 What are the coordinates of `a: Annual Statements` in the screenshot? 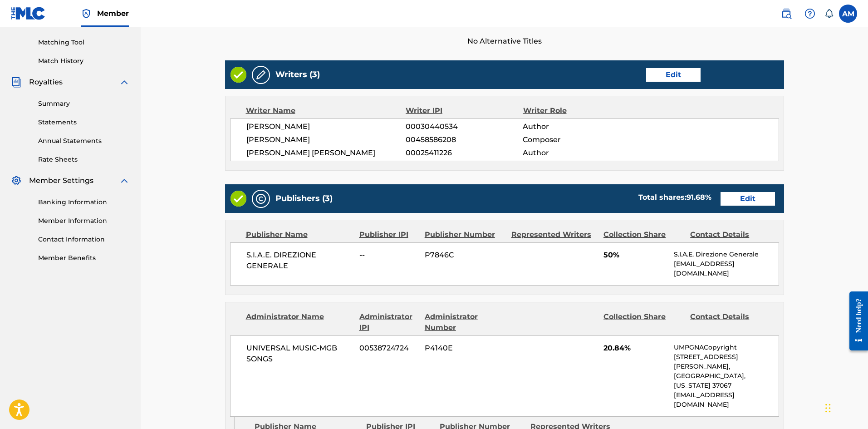 It's located at (84, 141).